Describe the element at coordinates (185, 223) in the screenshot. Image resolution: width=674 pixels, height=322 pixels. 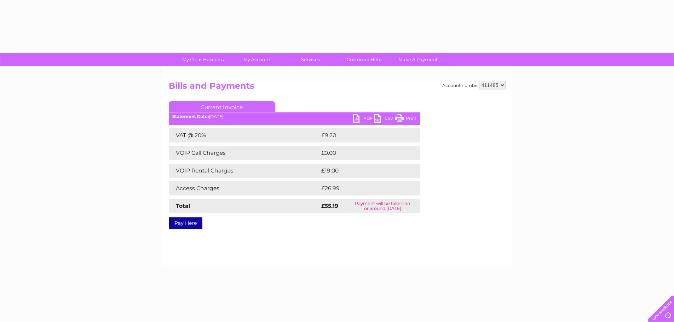
I see `a: Pay Here` at that location.